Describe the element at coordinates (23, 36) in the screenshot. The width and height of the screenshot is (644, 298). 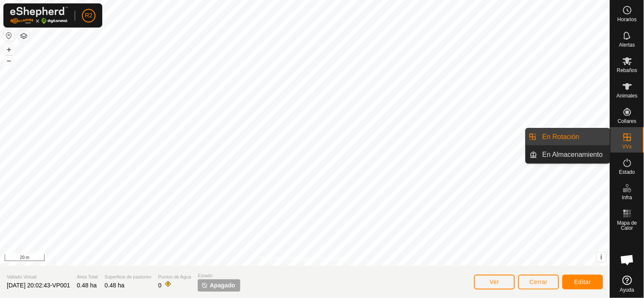
I see `button: Capas del Mapa` at that location.